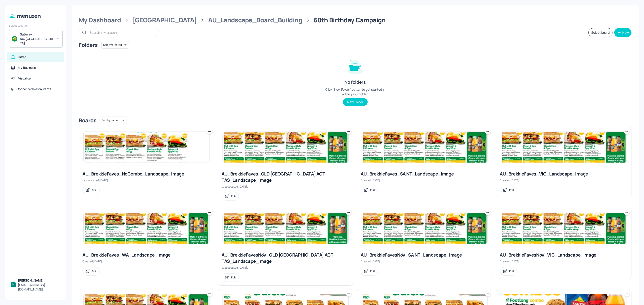  I want to click on div: New, so click(626, 32).